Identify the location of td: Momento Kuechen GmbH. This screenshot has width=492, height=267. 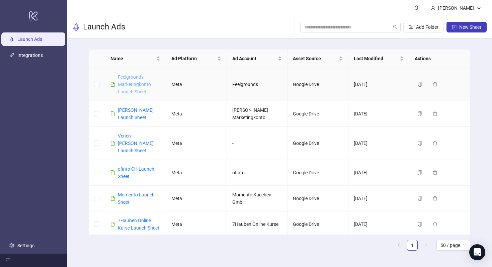
(257, 198).